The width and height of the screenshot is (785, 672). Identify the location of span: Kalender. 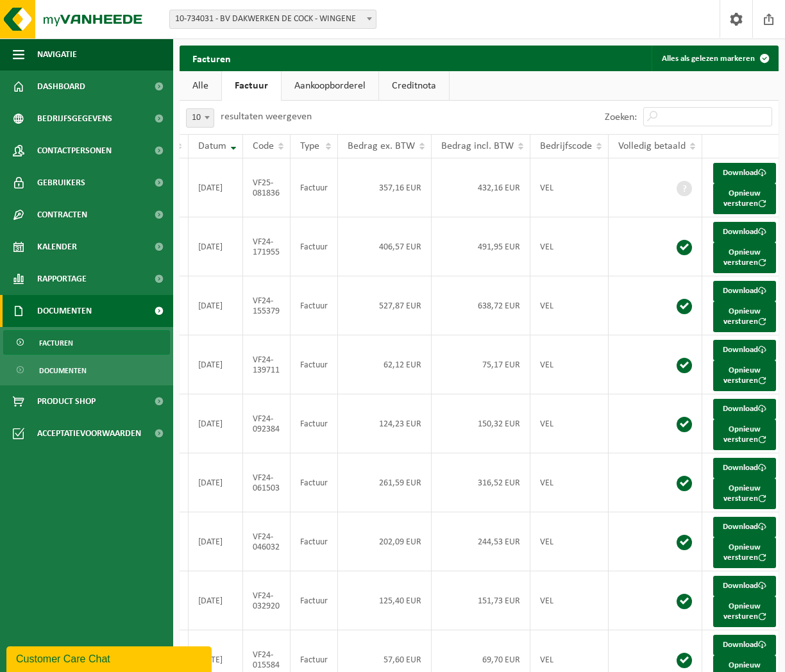
(57, 247).